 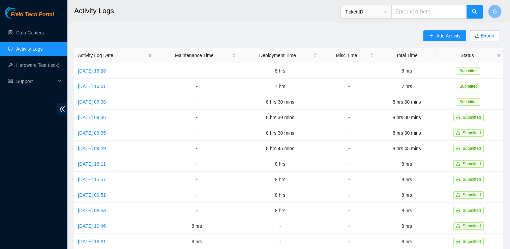 What do you see at coordinates (495, 11) in the screenshot?
I see `span: G` at bounding box center [495, 11].